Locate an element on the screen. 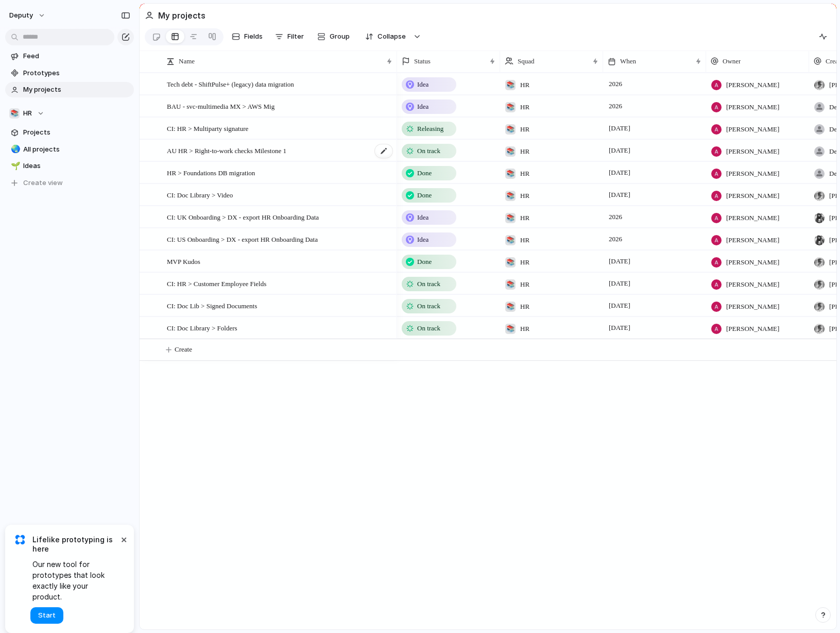 The width and height of the screenshot is (840, 633). span: Ideas is located at coordinates (76, 166).